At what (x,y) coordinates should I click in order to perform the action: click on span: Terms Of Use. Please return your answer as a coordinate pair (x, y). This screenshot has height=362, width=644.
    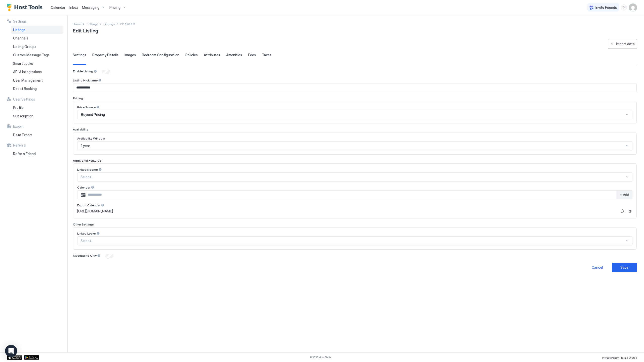
    Looking at the image, I should click on (629, 358).